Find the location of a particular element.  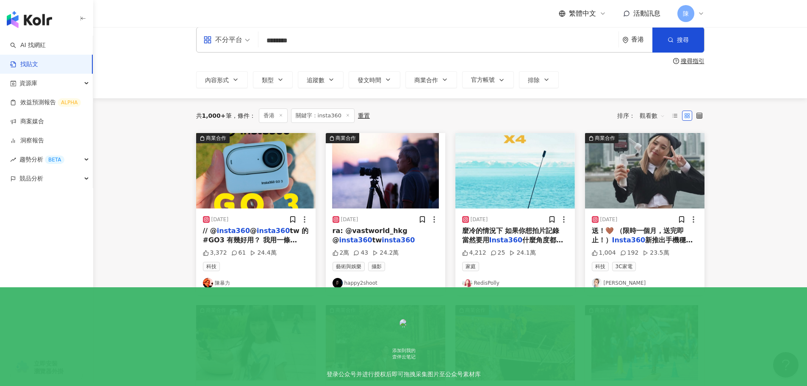

span: 趨勢分析 is located at coordinates (42, 159).